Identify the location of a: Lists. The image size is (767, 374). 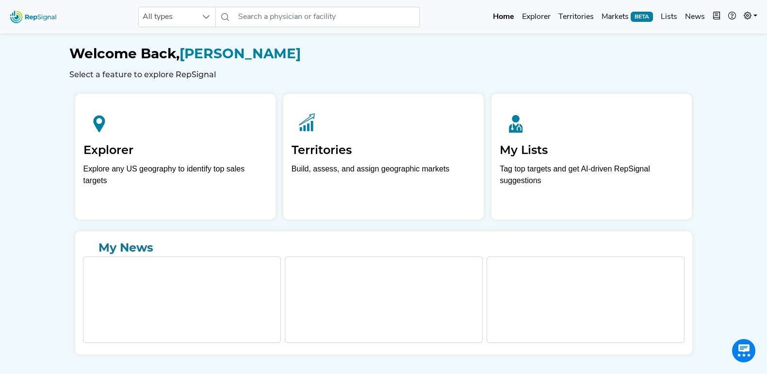
(669, 17).